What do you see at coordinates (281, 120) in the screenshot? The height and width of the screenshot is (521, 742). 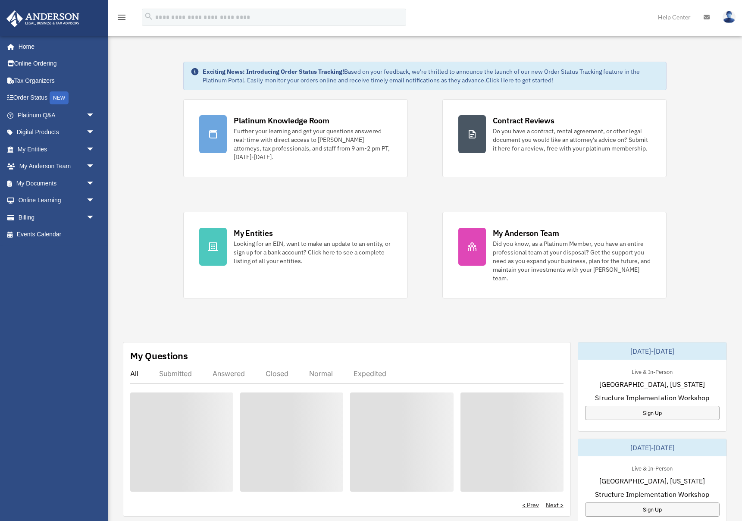 I see `div: Platinum Knowledge Room` at bounding box center [281, 120].